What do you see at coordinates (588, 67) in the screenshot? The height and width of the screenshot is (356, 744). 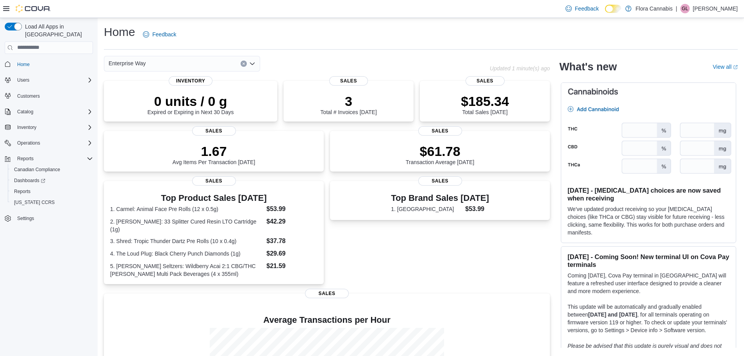 I see `h2: What's new` at bounding box center [588, 67].